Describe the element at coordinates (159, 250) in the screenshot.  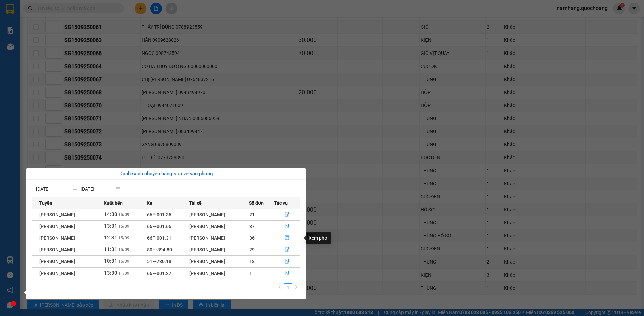
I see `span: 50H-394.80` at that location.